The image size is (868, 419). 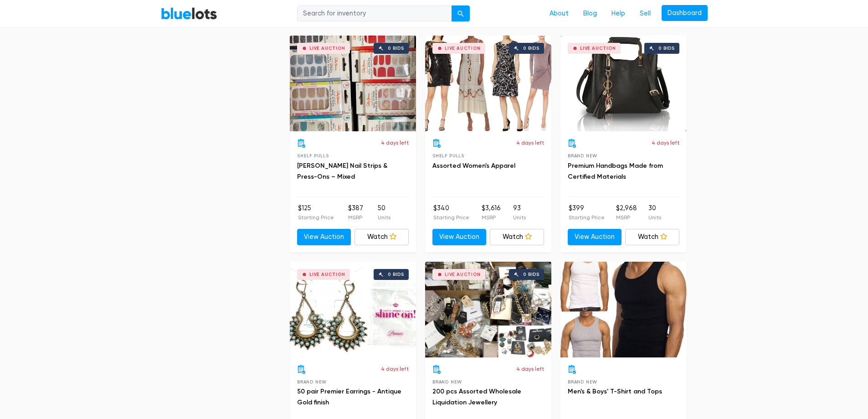 I want to click on li: $387, so click(x=355, y=212).